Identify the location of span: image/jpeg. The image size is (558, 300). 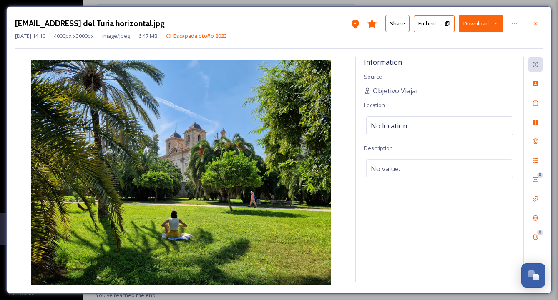
(116, 36).